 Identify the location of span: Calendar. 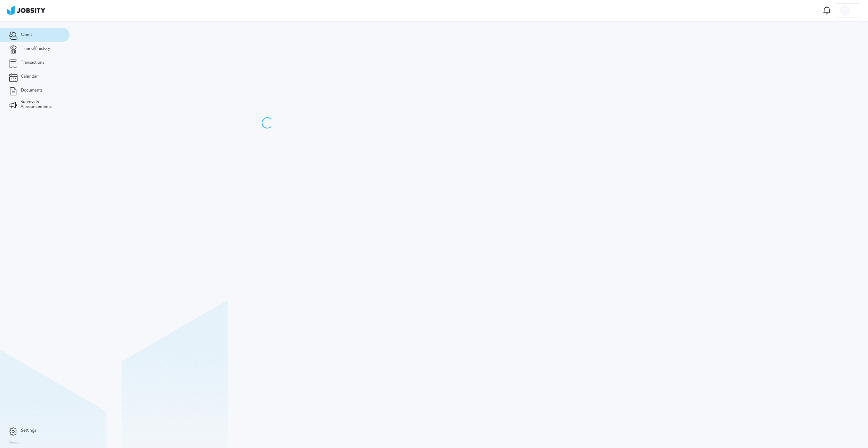
(29, 77).